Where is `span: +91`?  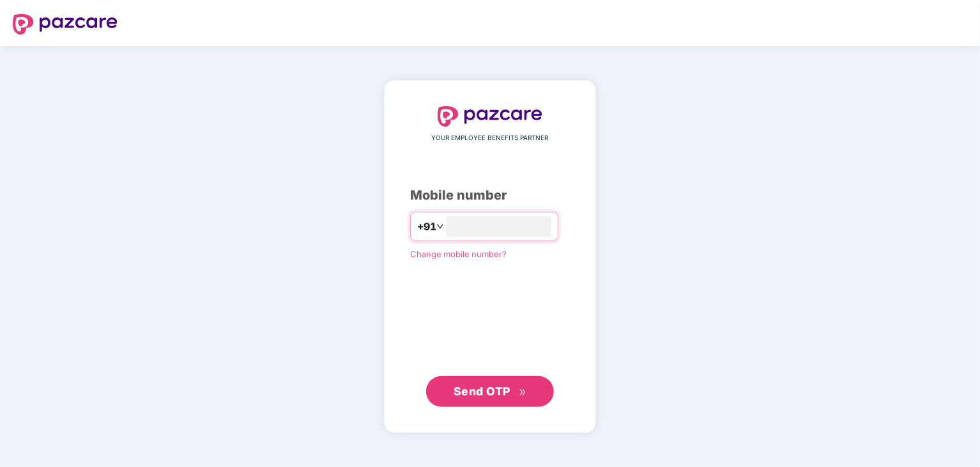 span: +91 is located at coordinates (427, 227).